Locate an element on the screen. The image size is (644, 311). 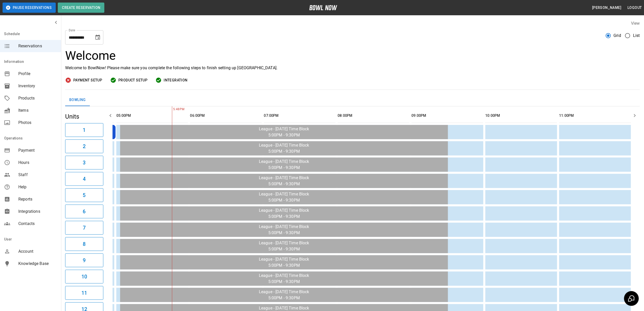
button: 5 is located at coordinates (84, 195).